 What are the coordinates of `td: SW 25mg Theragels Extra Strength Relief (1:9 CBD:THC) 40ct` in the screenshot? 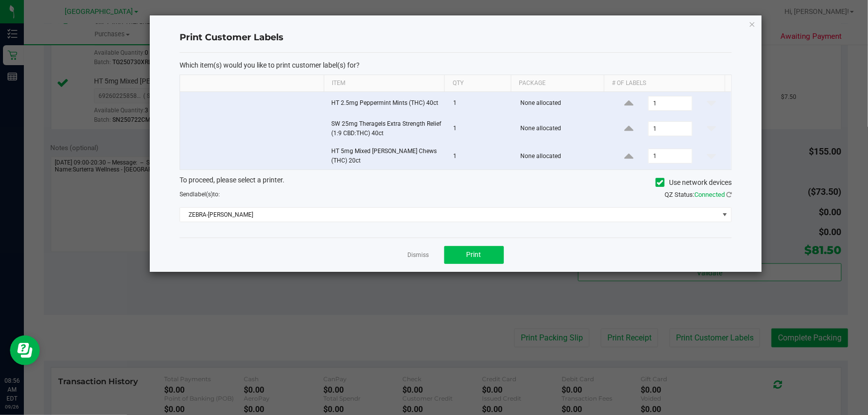 It's located at (386, 129).